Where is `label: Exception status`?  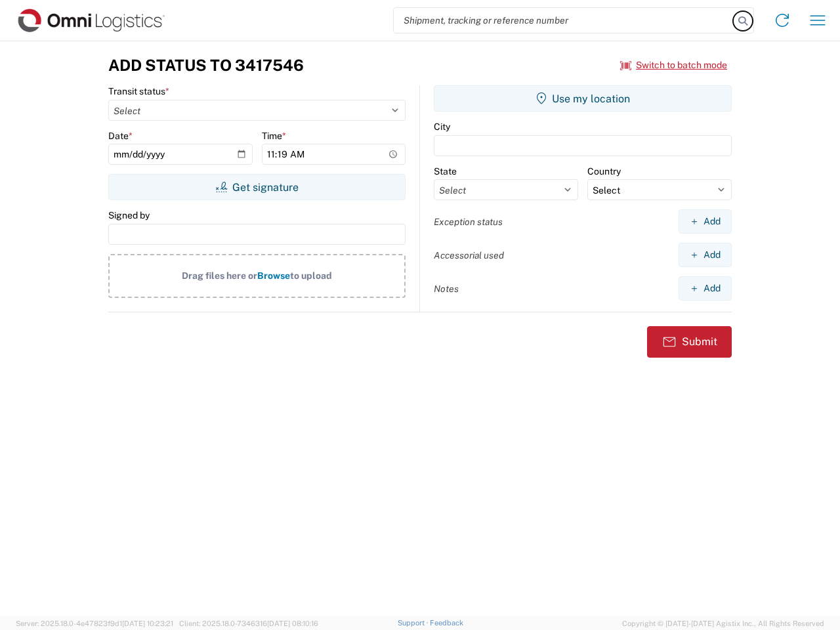 label: Exception status is located at coordinates (468, 221).